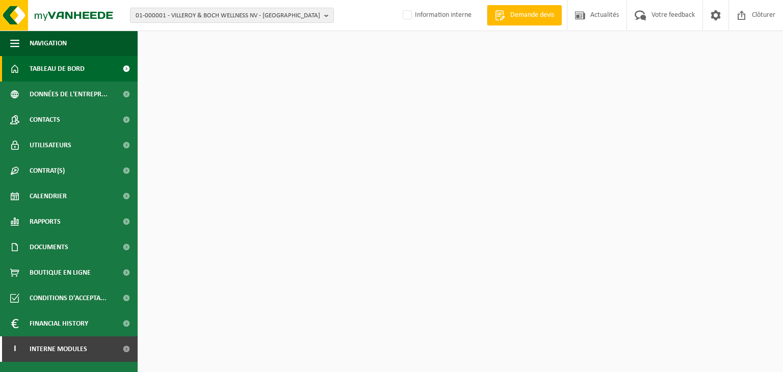  I want to click on span: Tableau de bord, so click(57, 69).